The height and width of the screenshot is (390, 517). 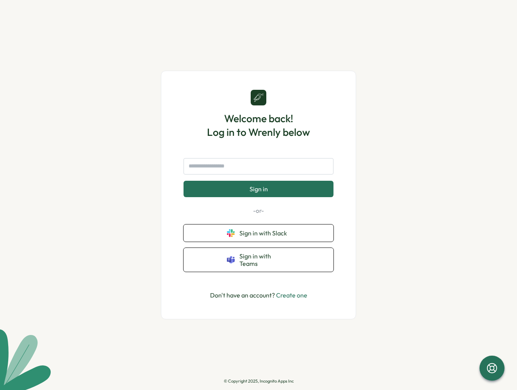 I want to click on button: Sign in, so click(x=259, y=189).